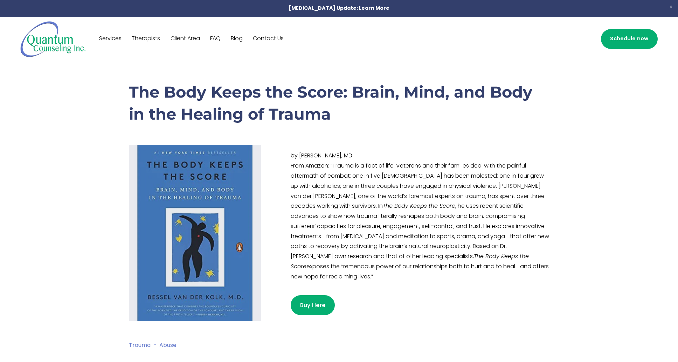 The width and height of the screenshot is (678, 362). What do you see at coordinates (536, 39) in the screenshot?
I see `a: Facebook` at bounding box center [536, 39].